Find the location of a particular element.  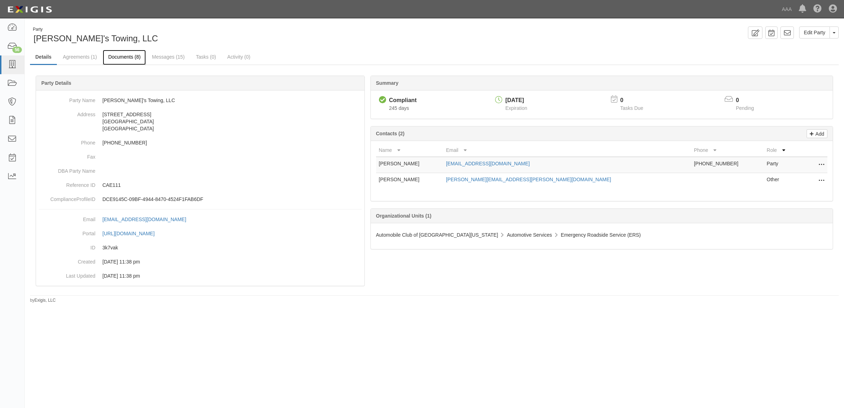

dt: Email is located at coordinates (67, 218).